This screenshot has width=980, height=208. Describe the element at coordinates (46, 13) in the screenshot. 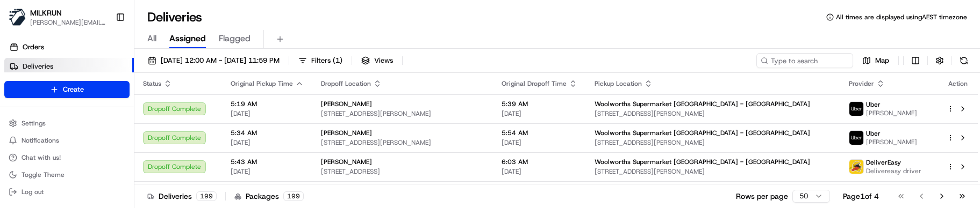

I see `button: MILKRUN` at that location.